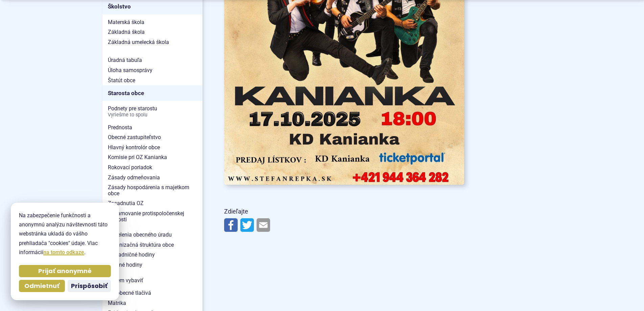 The image size is (644, 311). Describe the element at coordinates (152, 70) in the screenshot. I see `a: Úloha samosprávy` at that location.